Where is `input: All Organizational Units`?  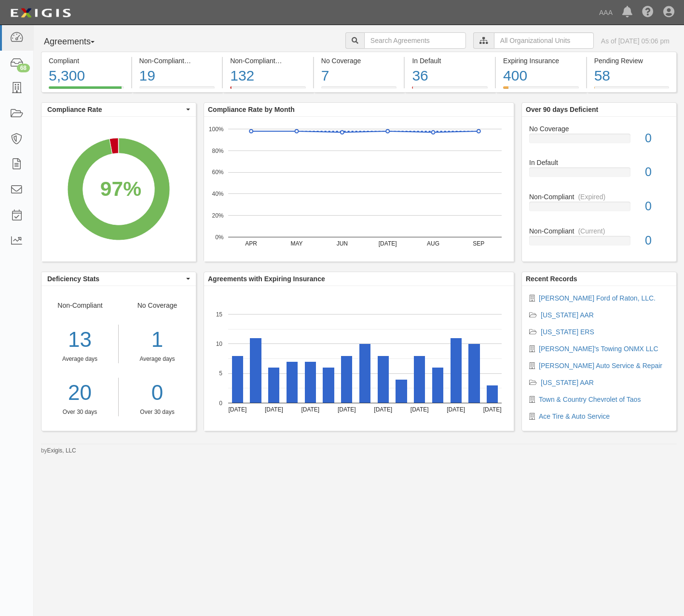 input: All Organizational Units is located at coordinates (543, 41).